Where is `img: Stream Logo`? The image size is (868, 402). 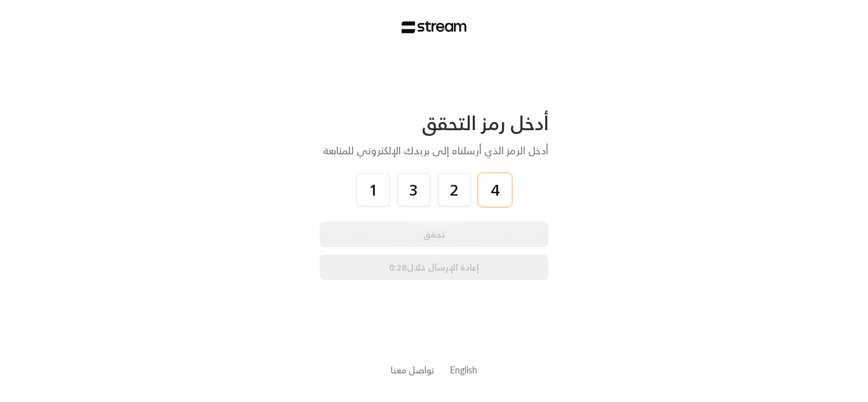 img: Stream Logo is located at coordinates (434, 27).